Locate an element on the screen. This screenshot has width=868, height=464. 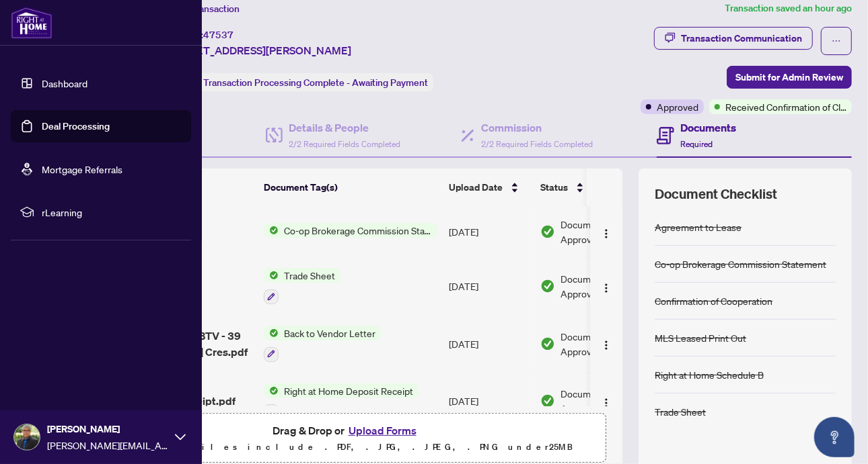
div: Agreement to Lease is located at coordinates (698, 227).